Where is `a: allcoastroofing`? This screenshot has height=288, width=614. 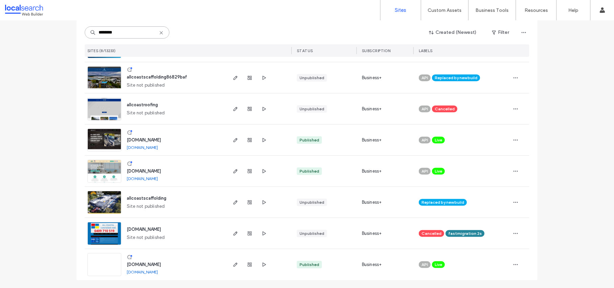 a: allcoastroofing is located at coordinates (142, 105).